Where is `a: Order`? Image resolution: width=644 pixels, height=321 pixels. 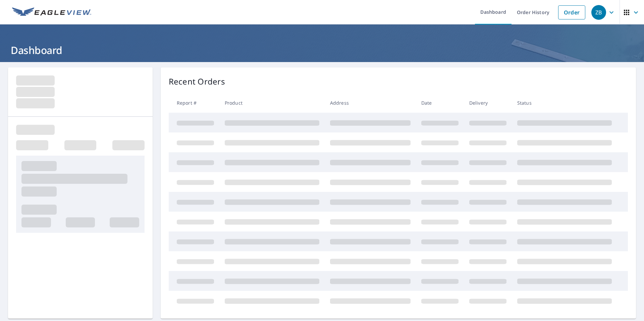
a: Order is located at coordinates (571, 12).